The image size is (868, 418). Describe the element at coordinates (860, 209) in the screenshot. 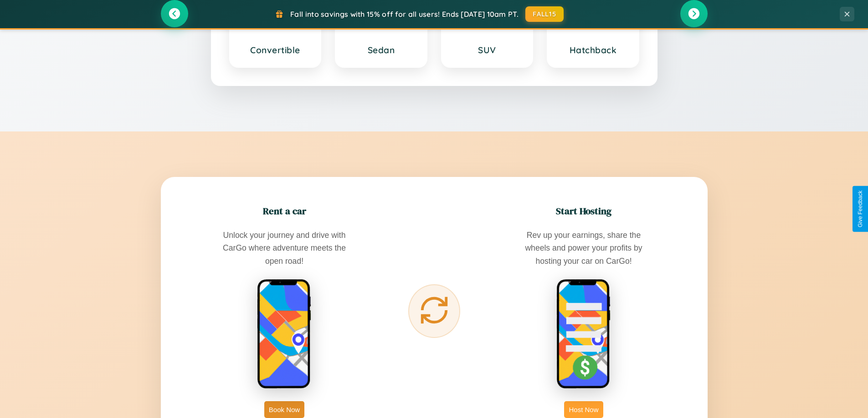

I see `div: Give Feedback` at that location.